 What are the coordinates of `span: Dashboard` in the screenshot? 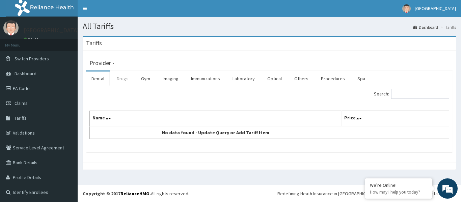 It's located at (25, 74).